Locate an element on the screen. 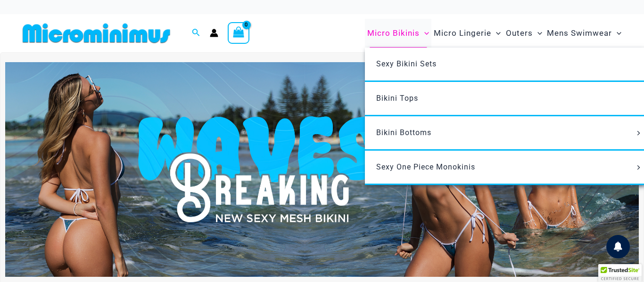  span: Outers is located at coordinates (519, 33).